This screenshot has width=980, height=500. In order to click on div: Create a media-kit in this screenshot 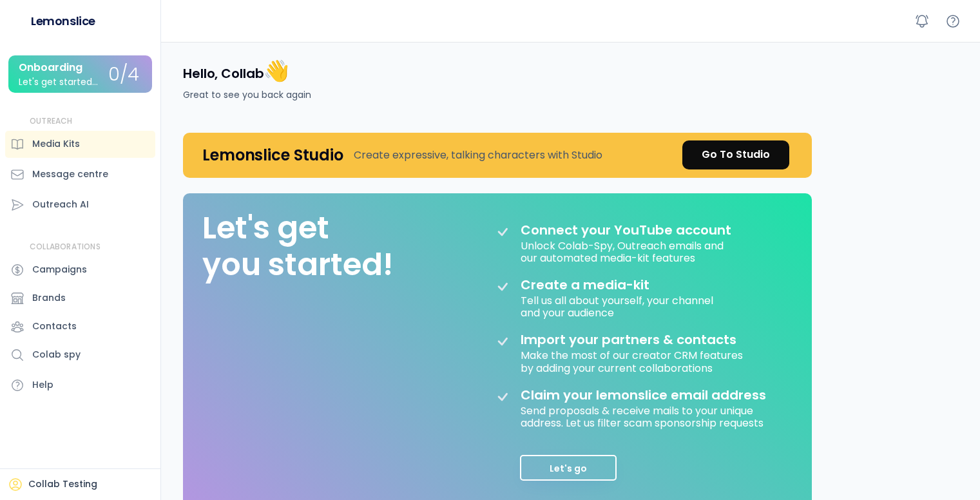, I will do `click(601, 285)`.